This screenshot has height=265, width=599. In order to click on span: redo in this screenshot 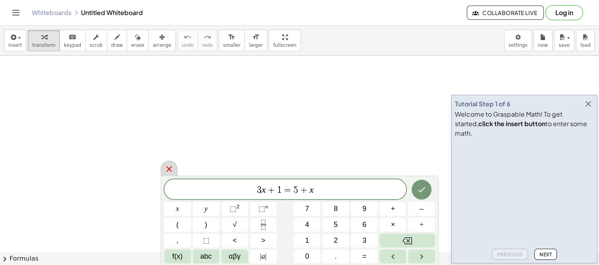, I will do `click(207, 45)`.